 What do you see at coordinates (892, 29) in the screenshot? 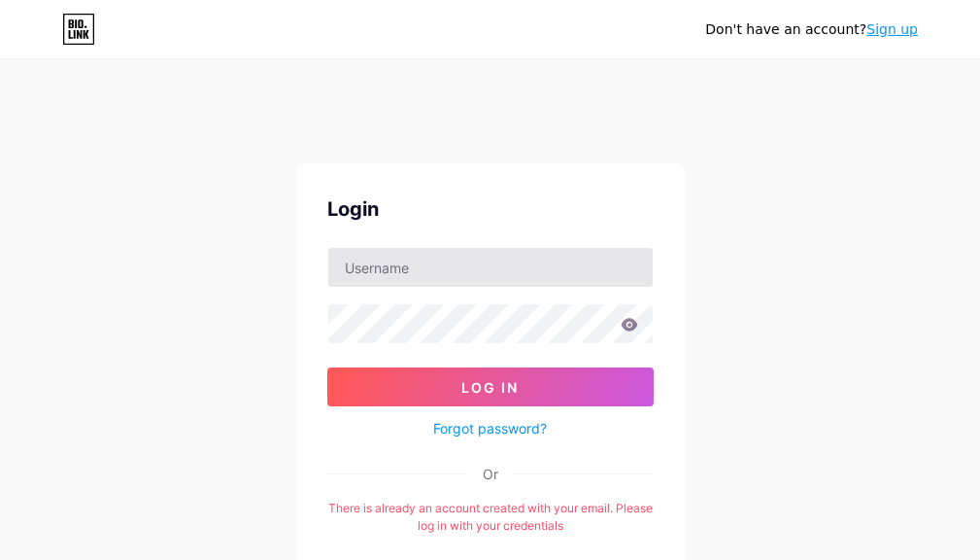
I see `a: Sign up` at bounding box center [892, 29].